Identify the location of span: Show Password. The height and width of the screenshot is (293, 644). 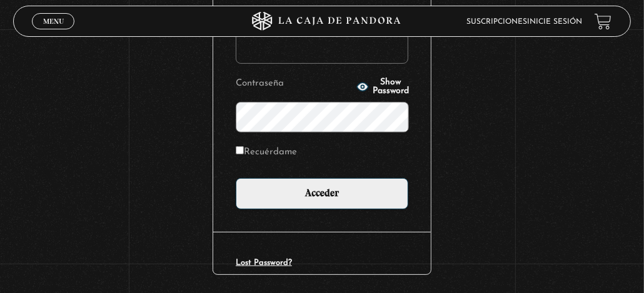
(391, 87).